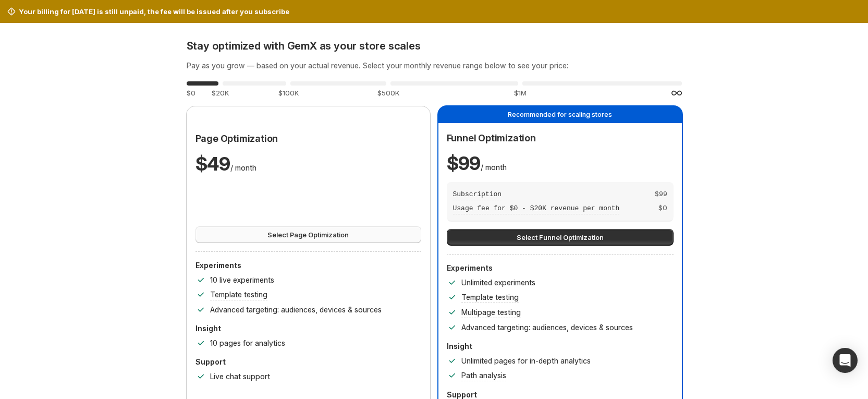  What do you see at coordinates (308, 235) in the screenshot?
I see `button: Select Page Optimization` at bounding box center [308, 235].